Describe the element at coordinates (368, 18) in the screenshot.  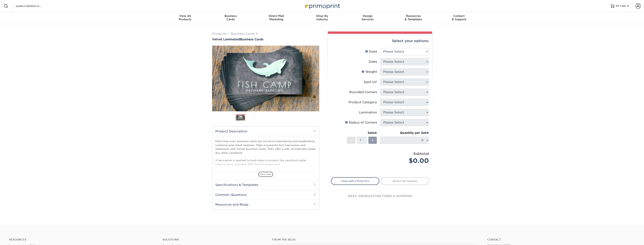
I see `a: DesignServices` at that location.